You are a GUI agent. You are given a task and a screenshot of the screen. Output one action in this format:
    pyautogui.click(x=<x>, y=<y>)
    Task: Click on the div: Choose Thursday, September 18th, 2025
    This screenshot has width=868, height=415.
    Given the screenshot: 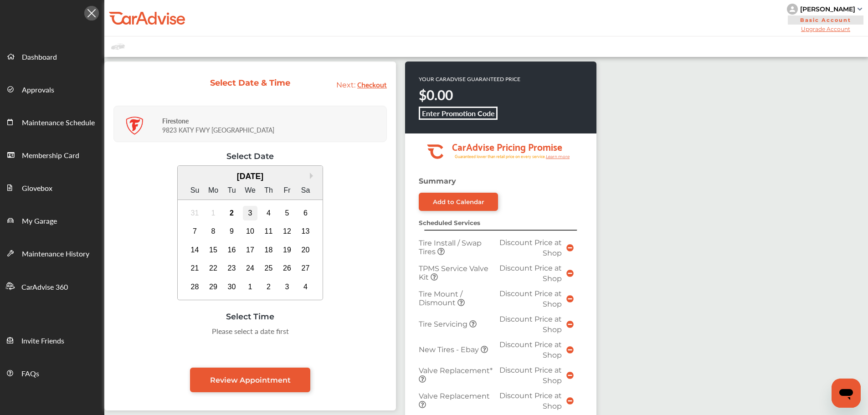 What is the action you would take?
    pyautogui.click(x=269, y=250)
    